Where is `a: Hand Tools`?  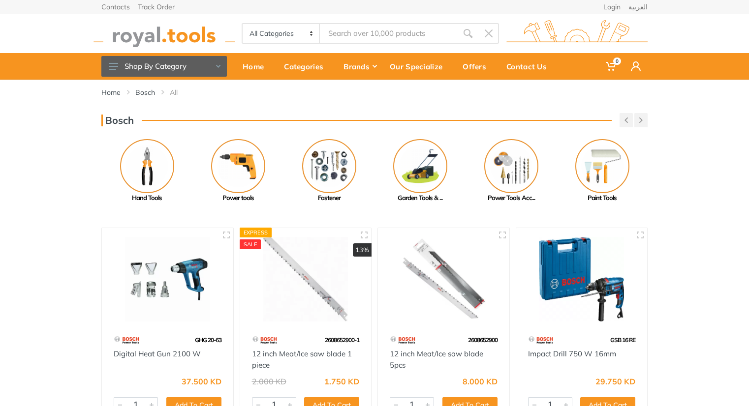 a: Hand Tools is located at coordinates (147, 171).